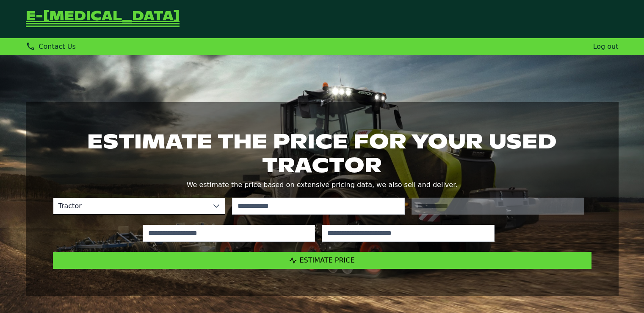  Describe the element at coordinates (322, 260) in the screenshot. I see `button: Estimate Price` at that location.